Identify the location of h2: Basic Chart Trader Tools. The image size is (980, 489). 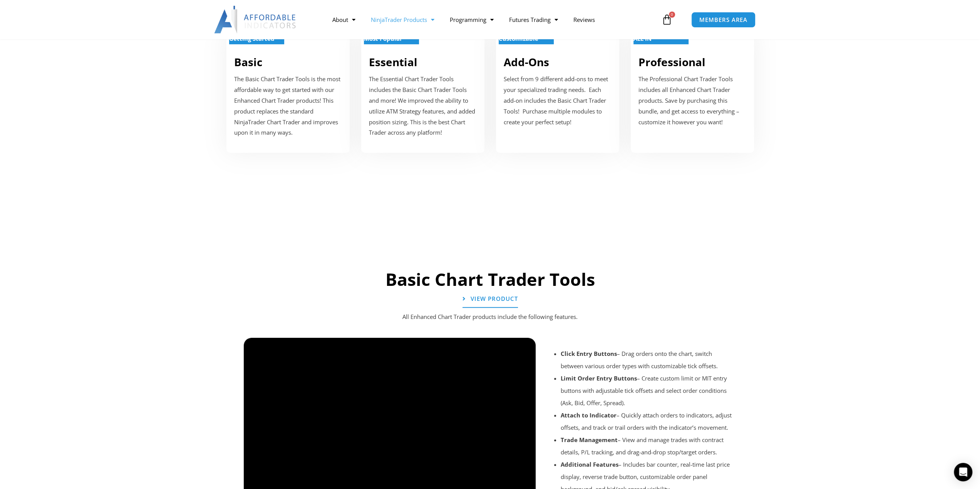
(490, 280).